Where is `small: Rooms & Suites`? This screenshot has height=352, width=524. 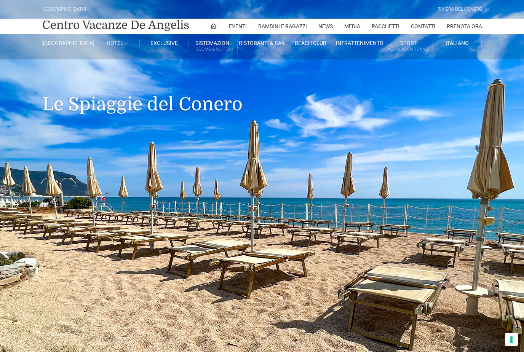
small: Rooms & Suites is located at coordinates (212, 49).